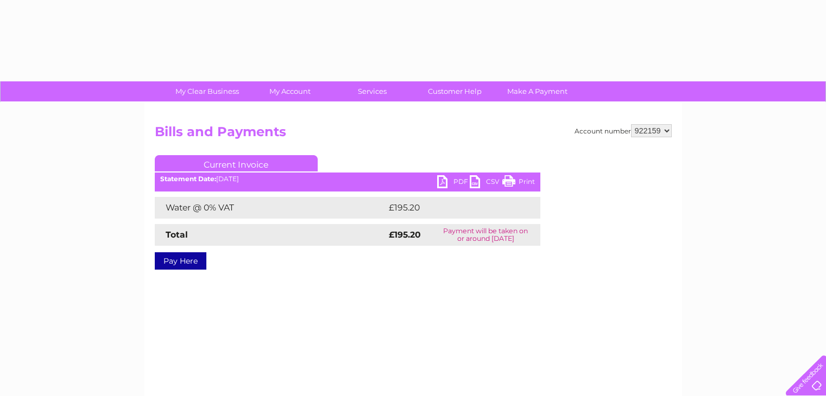 This screenshot has height=396, width=826. I want to click on a: My Account, so click(289, 91).